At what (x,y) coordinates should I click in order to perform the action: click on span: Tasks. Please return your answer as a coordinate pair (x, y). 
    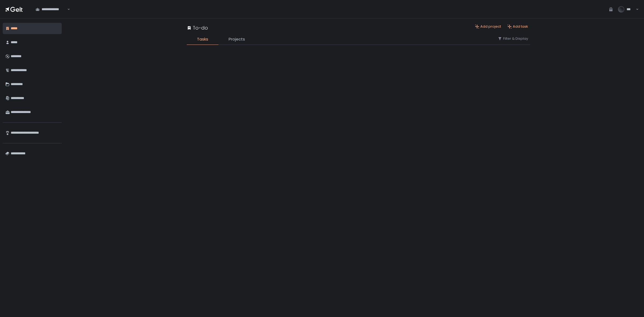
    Looking at the image, I should click on (203, 39).